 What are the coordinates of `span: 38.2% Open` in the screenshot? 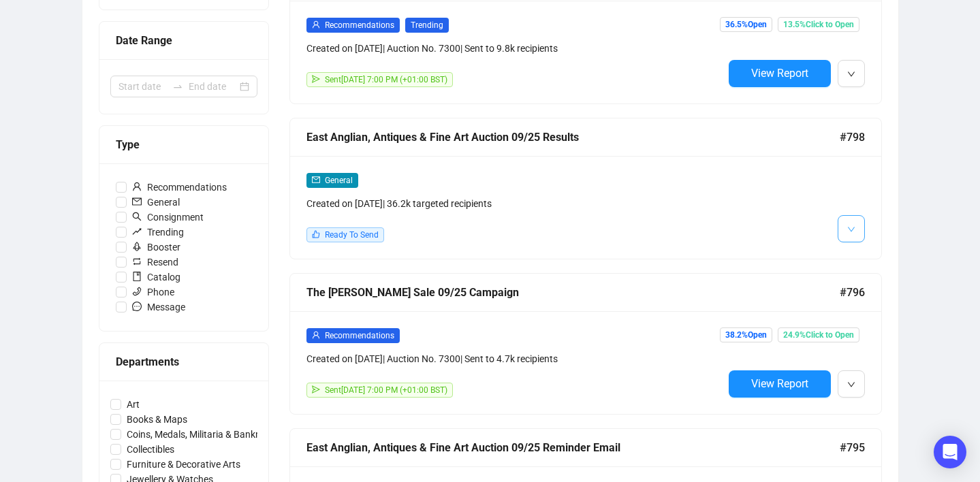 It's located at (745, 335).